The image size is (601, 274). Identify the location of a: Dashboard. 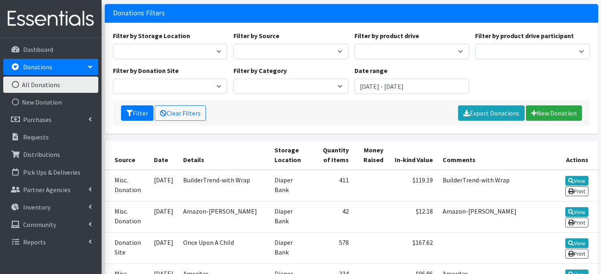
(51, 50).